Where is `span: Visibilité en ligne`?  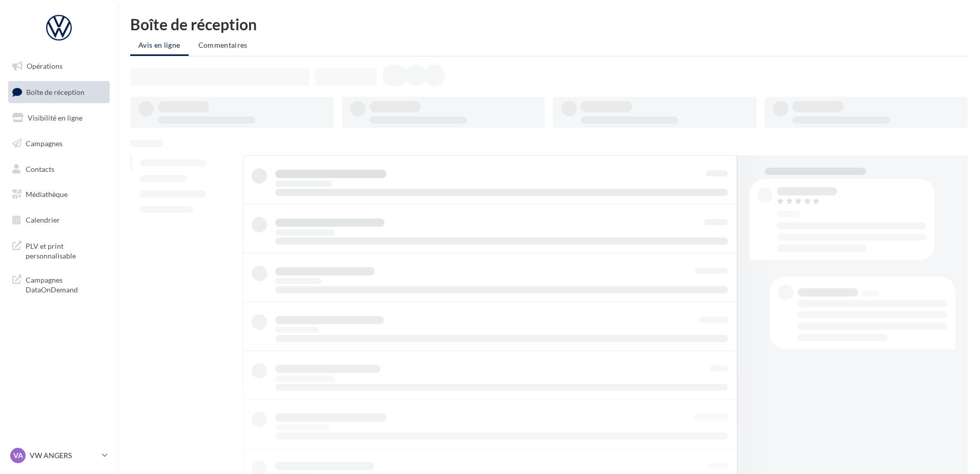 span: Visibilité en ligne is located at coordinates (55, 118).